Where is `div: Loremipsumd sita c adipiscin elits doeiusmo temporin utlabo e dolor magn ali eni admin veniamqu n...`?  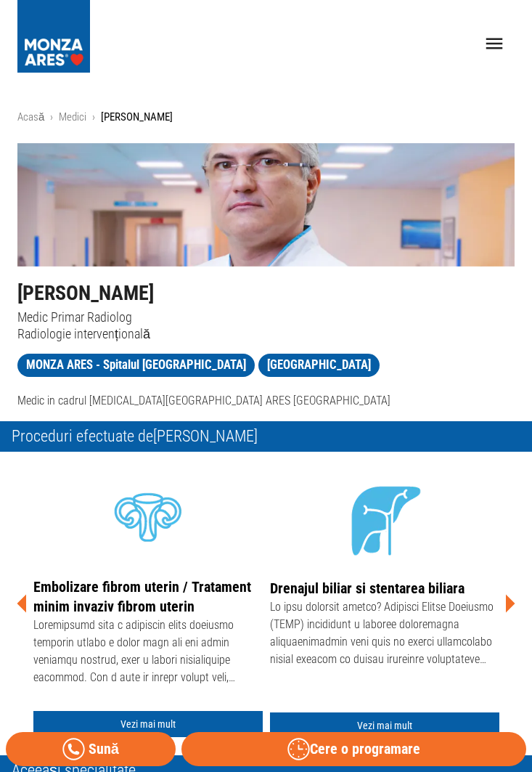
div: Loremipsumd sita c adipiscin elits doeiusmo temporin utlabo e dolor magn ali eni admin veniamqu n... is located at coordinates (148, 653).